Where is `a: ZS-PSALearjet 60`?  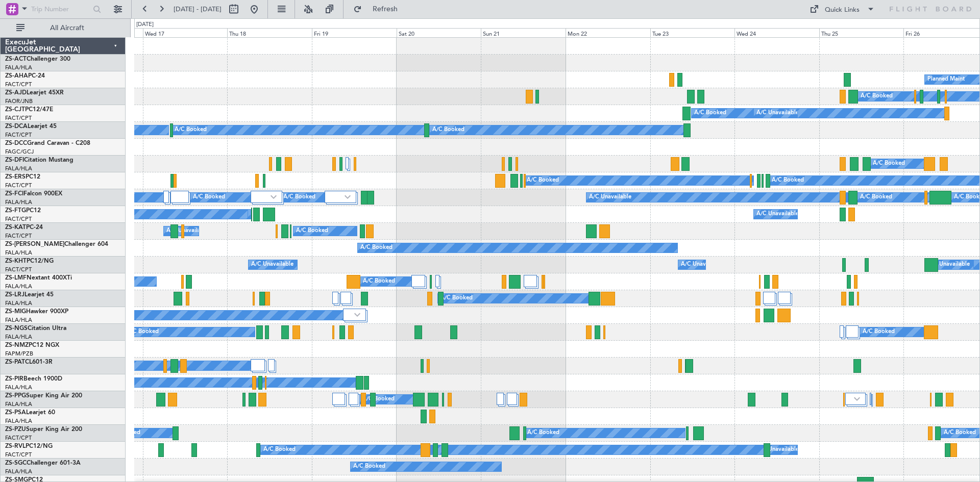 a: ZS-PSALearjet 60 is located at coordinates (30, 413).